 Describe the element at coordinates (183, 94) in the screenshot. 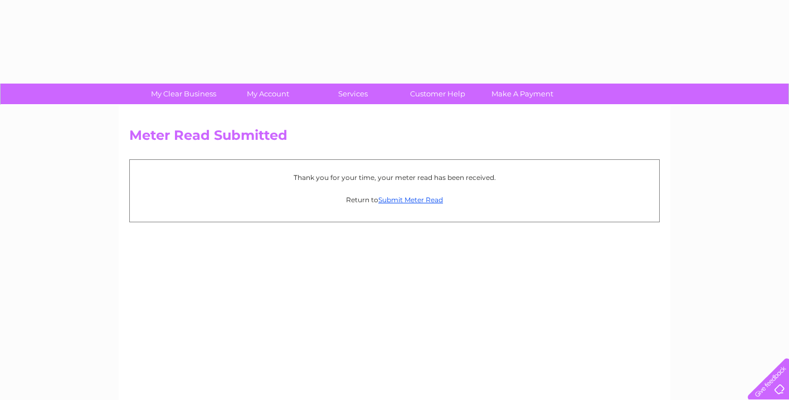

I see `a: My Clear Business` at that location.